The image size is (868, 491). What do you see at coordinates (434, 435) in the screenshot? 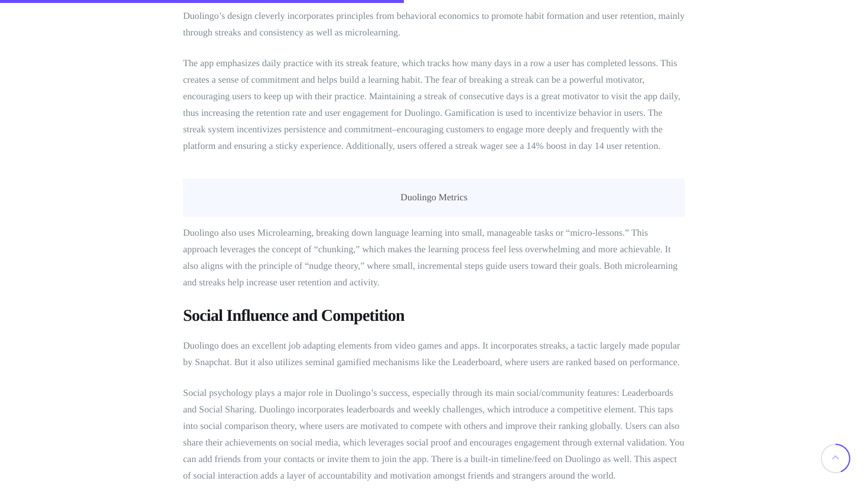
I see `p: Social psychology plays a major role in Duolingo’s success, especially through its main social/co...` at bounding box center [434, 435].